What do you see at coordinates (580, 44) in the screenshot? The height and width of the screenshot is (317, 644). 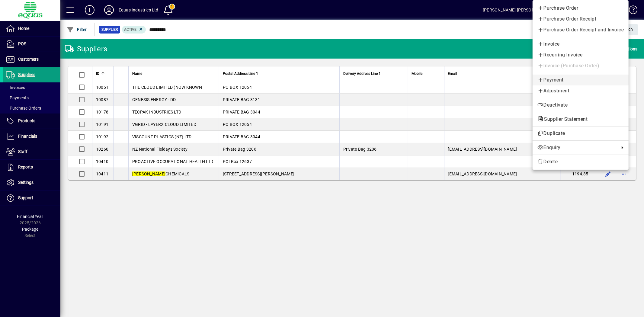 I see `span: Invoice` at bounding box center [580, 44].